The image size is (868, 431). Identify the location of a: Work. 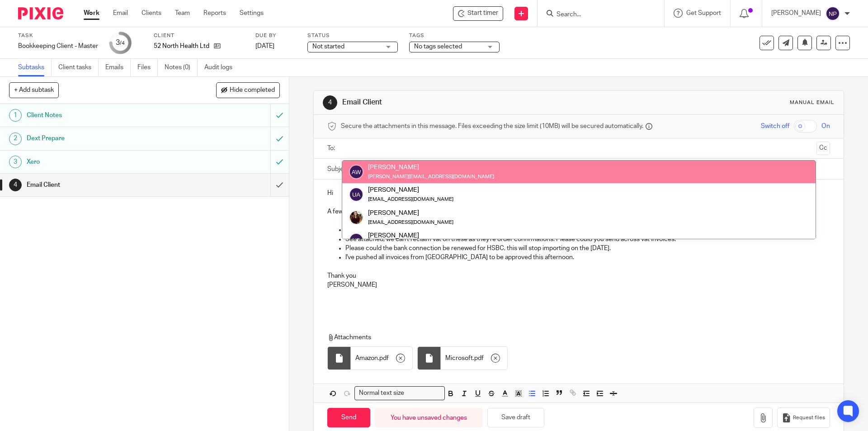
(91, 13).